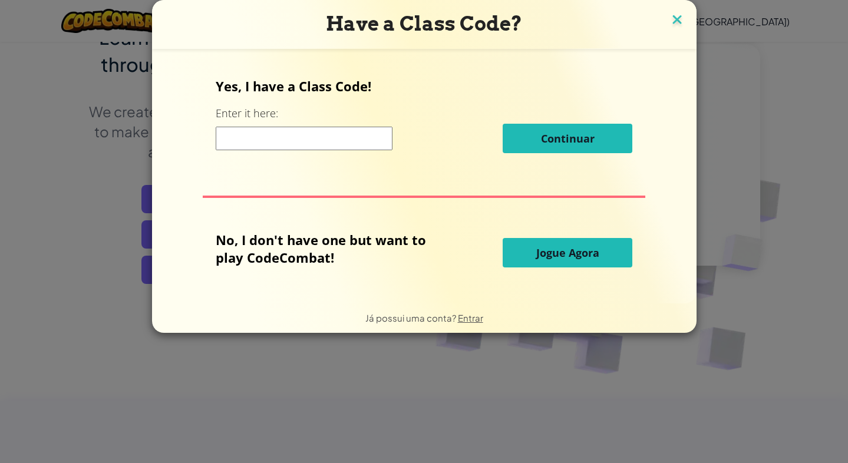  I want to click on span: Entrar, so click(470, 318).